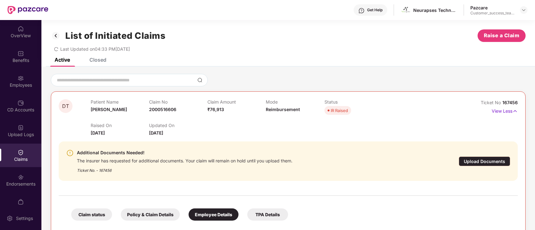 The image size is (535, 230). Describe the element at coordinates (491, 103) in the screenshot. I see `span: Ticket No` at that location.